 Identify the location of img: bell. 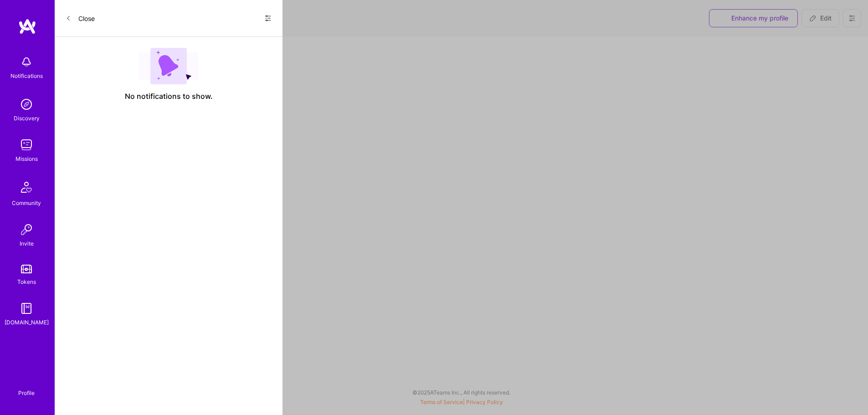
(27, 62).